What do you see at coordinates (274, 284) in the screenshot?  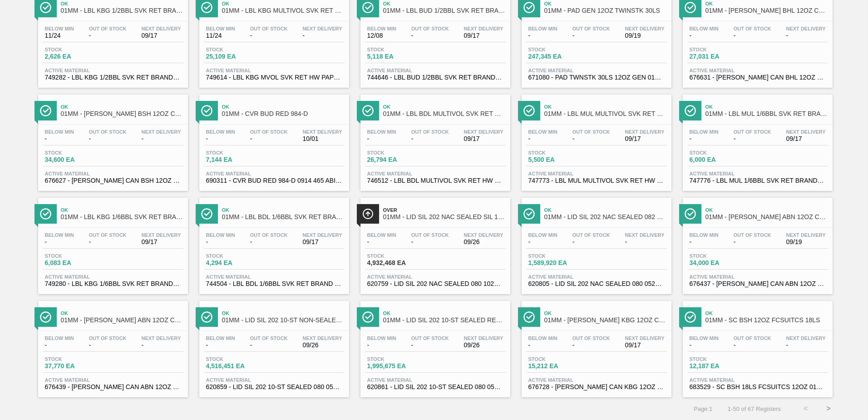 I see `span: 744504 - LBL BDL 1/6BBL SVK RET BRAND PPS 1215 #4` at bounding box center [274, 284].